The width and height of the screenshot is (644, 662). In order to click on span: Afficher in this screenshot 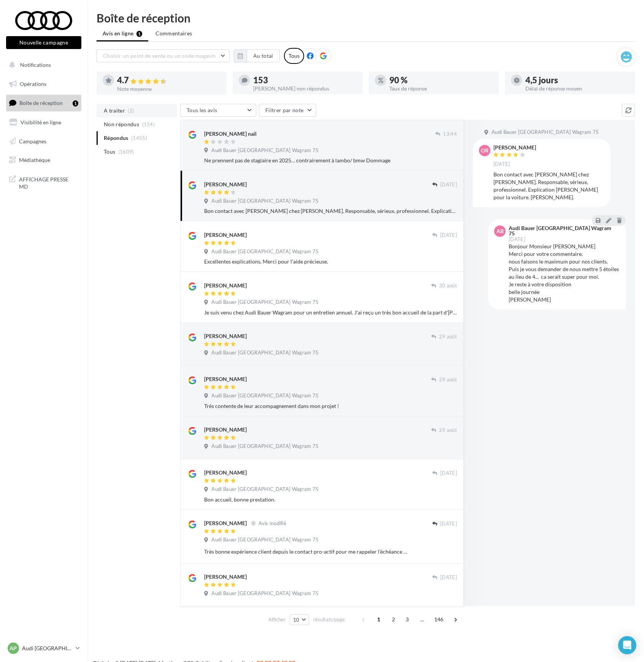, I will do `click(277, 619)`.